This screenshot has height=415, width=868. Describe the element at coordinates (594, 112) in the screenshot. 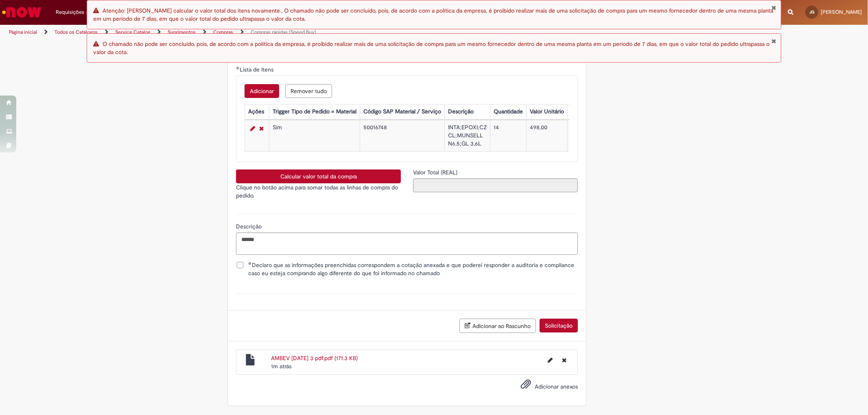

I see `th: Valor Total Moeda` at that location.